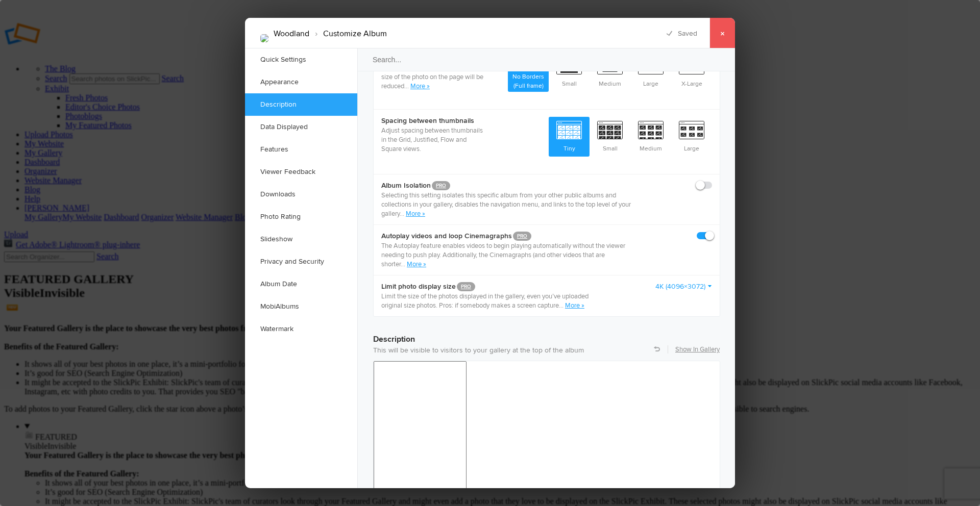  What do you see at coordinates (432, 121) in the screenshot?
I see `b: Spacing between thumbnails` at bounding box center [432, 121].